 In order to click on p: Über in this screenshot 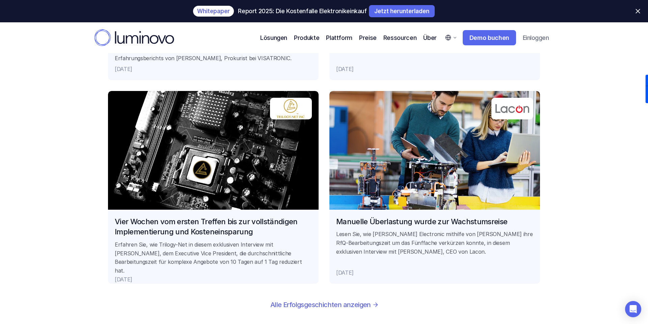, I will do `click(430, 37)`.